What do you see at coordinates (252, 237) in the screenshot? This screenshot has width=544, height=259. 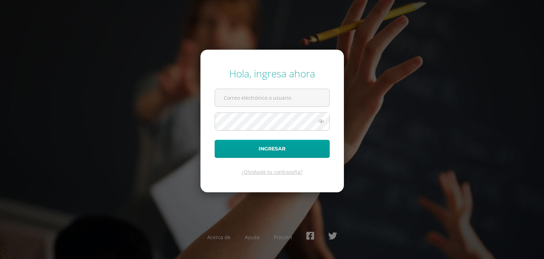 I see `a: Ayuda` at bounding box center [252, 237].